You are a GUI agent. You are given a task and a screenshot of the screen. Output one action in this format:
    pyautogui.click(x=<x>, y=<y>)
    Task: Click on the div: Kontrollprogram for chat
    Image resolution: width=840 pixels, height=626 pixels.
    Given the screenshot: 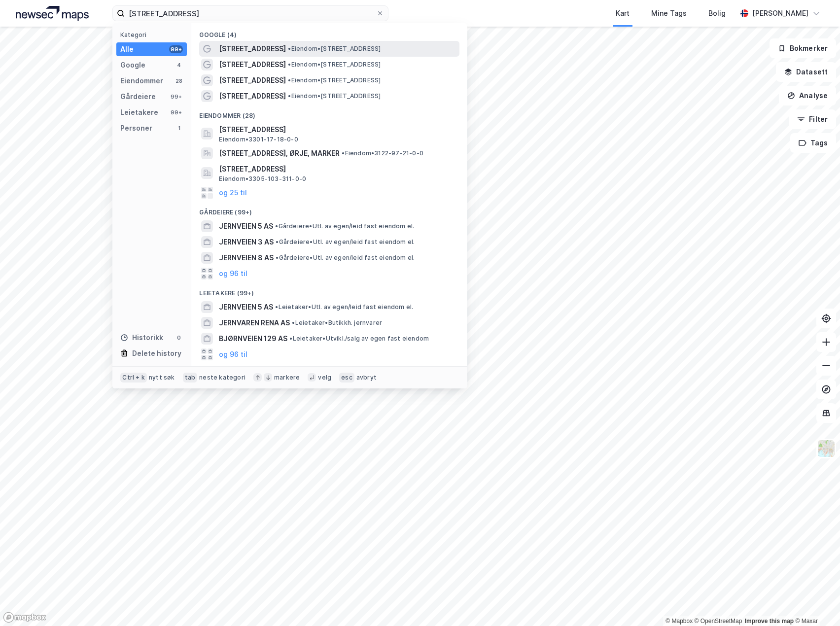 What is the action you would take?
    pyautogui.click(x=816, y=603)
    